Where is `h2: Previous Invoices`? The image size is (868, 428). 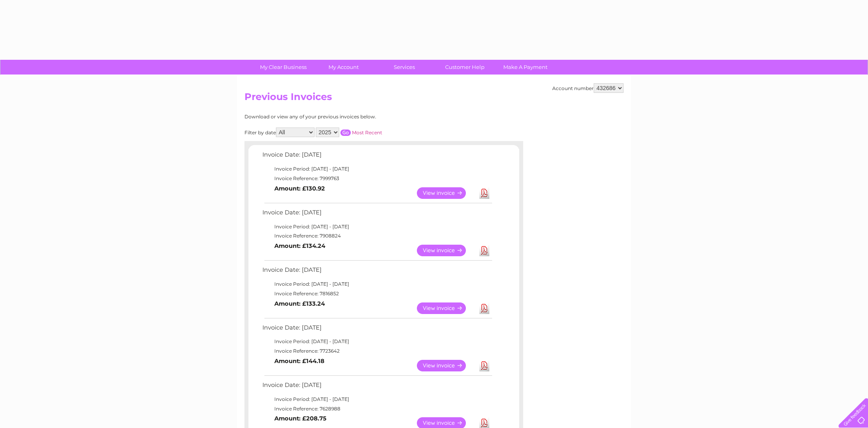 h2: Previous Invoices is located at coordinates (434, 99).